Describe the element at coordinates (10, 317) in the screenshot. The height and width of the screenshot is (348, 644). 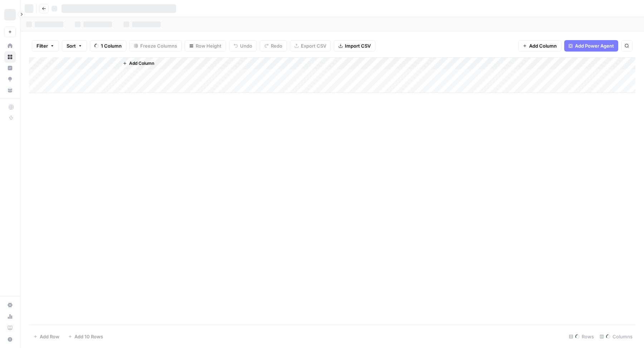
I see `a: Usage` at that location.